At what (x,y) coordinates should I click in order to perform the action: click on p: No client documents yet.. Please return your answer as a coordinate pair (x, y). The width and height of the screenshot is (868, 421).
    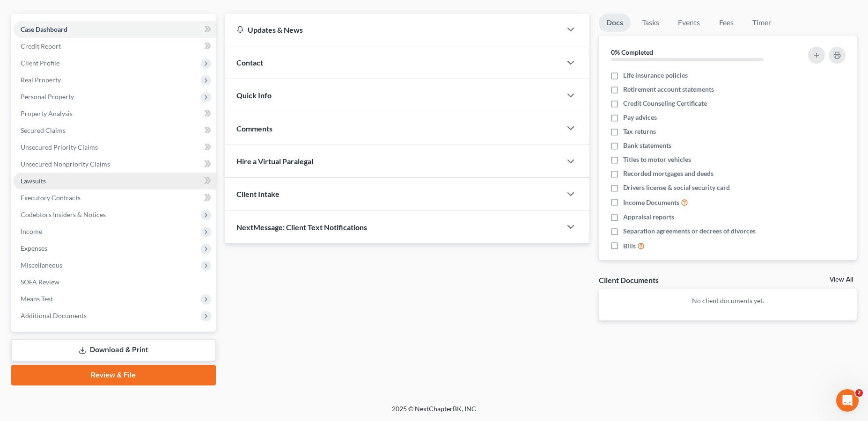
    Looking at the image, I should click on (728, 301).